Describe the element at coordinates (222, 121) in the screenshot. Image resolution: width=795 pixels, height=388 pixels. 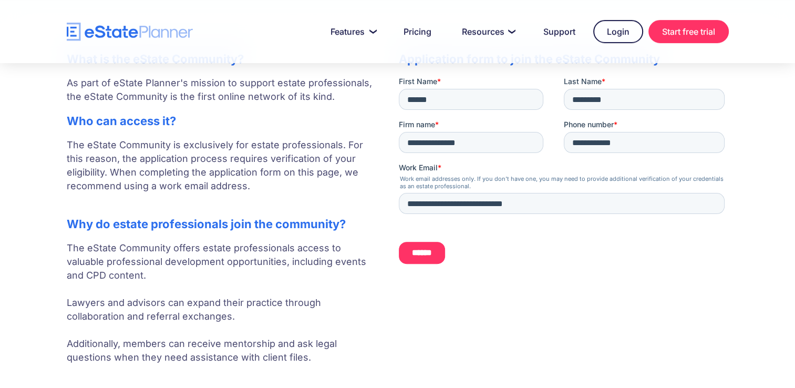
I see `h2: Who can access it?` at that location.